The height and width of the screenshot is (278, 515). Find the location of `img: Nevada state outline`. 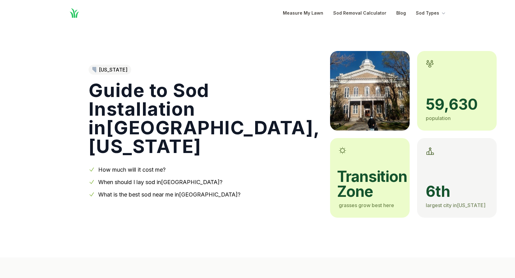

img: Nevada state outline is located at coordinates (94, 70).